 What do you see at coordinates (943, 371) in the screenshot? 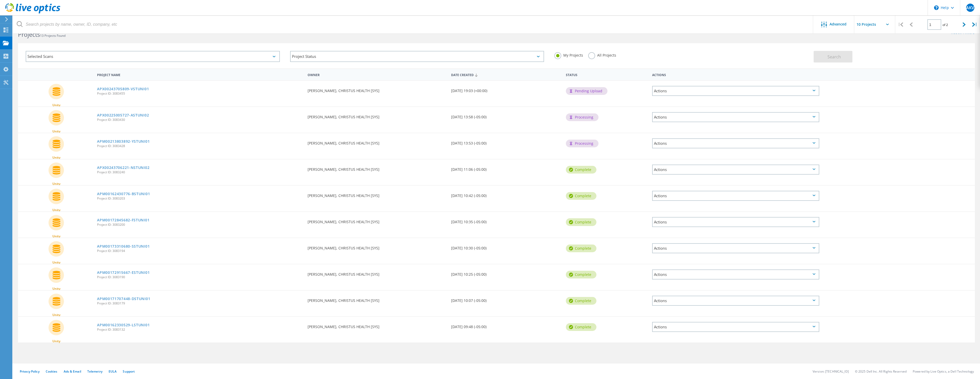
I see `li: Powered by Live Optics, a Dell Technology` at bounding box center [943, 371].